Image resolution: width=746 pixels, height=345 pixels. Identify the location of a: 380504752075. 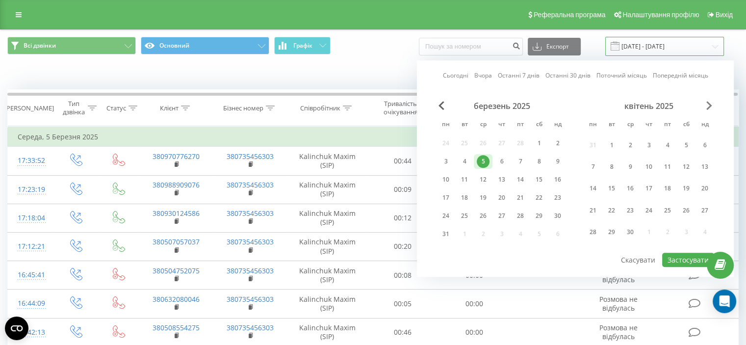
(176, 270).